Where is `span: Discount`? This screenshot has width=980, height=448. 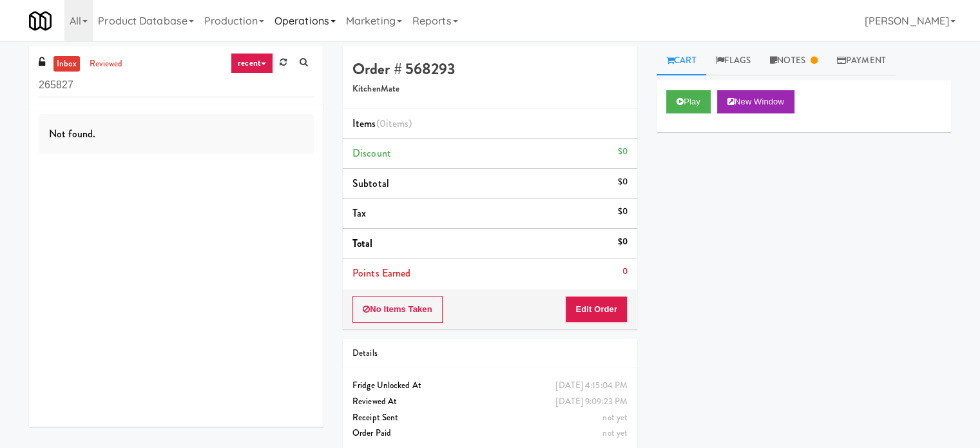
span: Discount is located at coordinates (371, 153).